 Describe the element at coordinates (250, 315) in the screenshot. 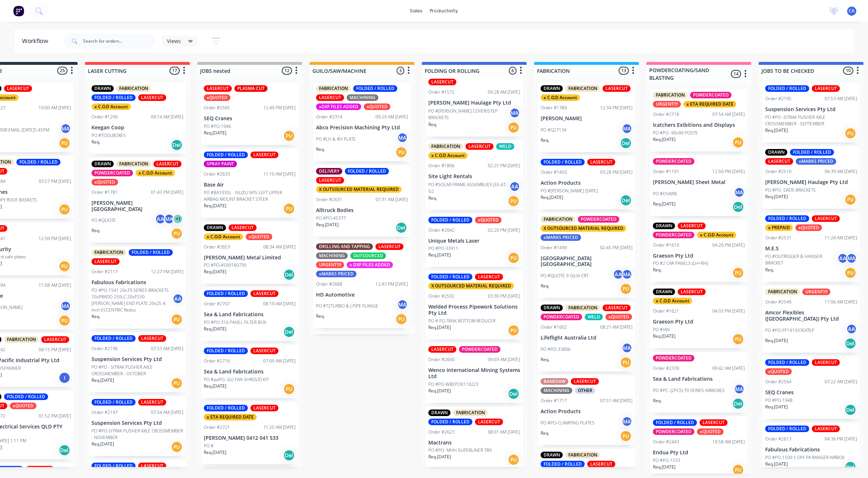

I see `p: Sea & Land Fabrications` at that location.